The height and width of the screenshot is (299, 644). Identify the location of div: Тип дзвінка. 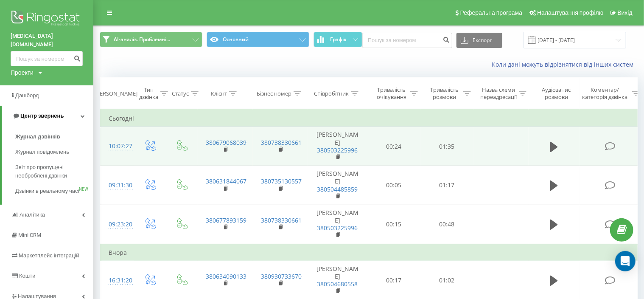
(149, 93).